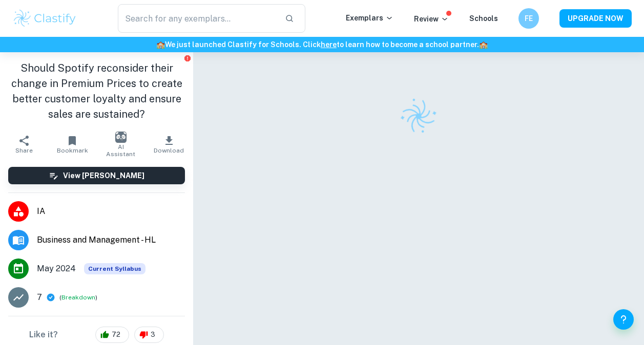 This screenshot has width=644, height=345. What do you see at coordinates (322, 44) in the screenshot?
I see `h6: We just launched Clastify for Schools. Click to learn how to become a school partner.` at bounding box center [322, 44].